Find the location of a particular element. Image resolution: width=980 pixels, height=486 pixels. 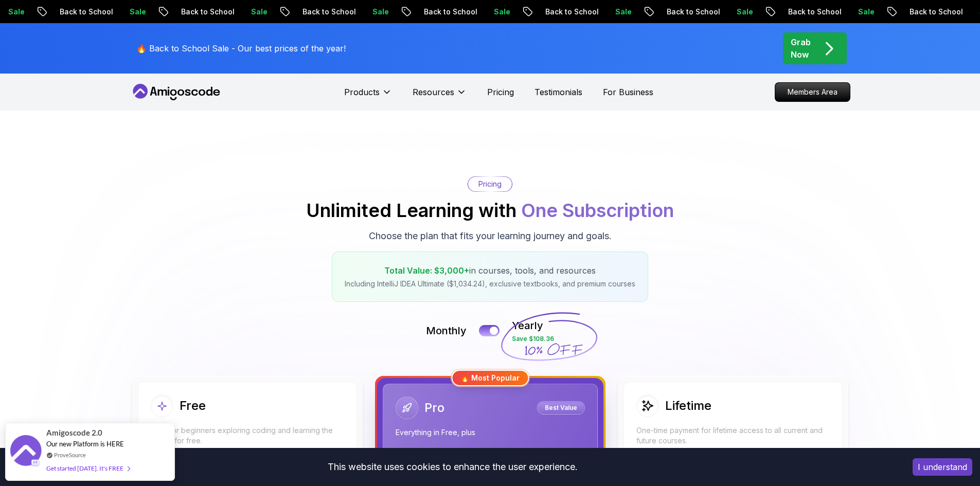

p: Monthly is located at coordinates (446, 331).